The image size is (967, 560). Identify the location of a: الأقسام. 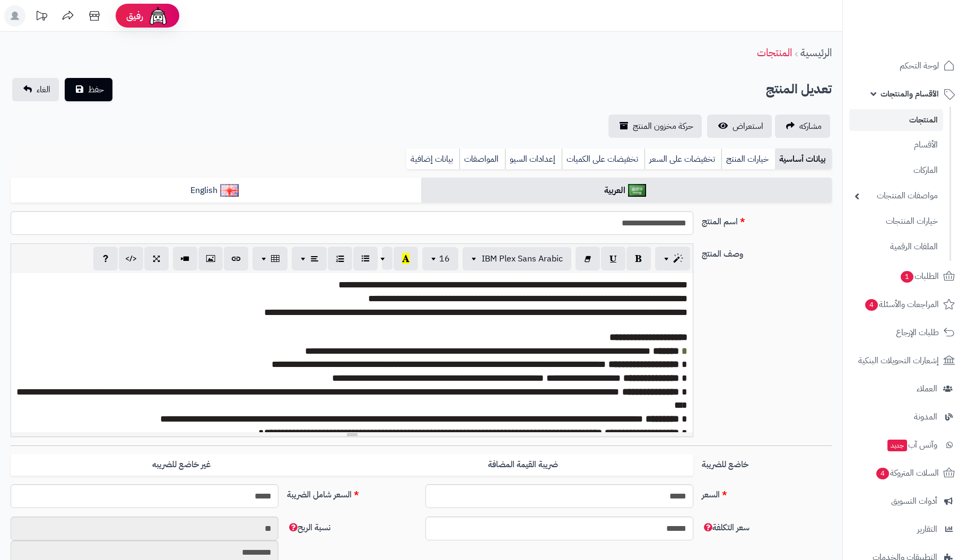
(896, 145).